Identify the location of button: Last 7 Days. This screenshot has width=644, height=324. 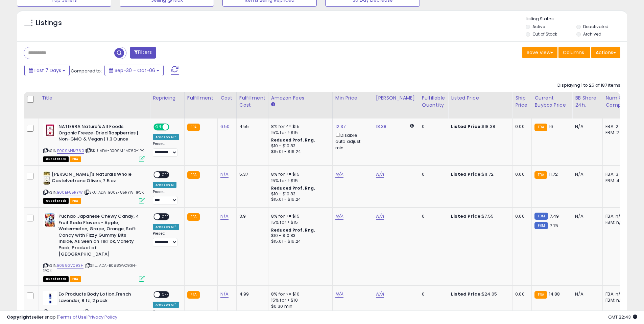
(47, 70).